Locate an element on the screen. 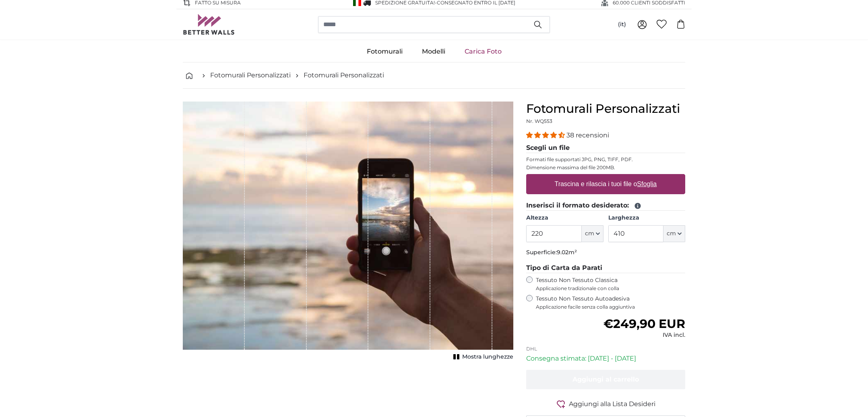 The height and width of the screenshot is (417, 868). span: Nr. WQ553 is located at coordinates (539, 121).